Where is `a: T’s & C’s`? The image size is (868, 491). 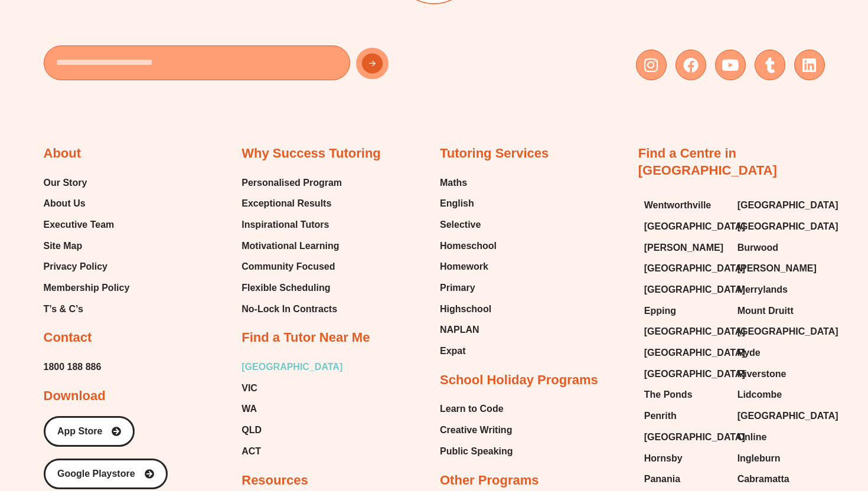
a: T’s & C’s is located at coordinates (87, 309).